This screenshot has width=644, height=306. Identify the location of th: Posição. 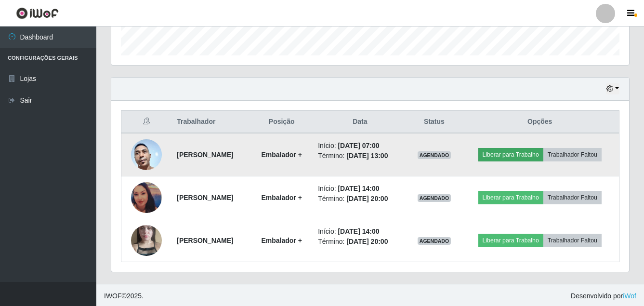
(281, 122).